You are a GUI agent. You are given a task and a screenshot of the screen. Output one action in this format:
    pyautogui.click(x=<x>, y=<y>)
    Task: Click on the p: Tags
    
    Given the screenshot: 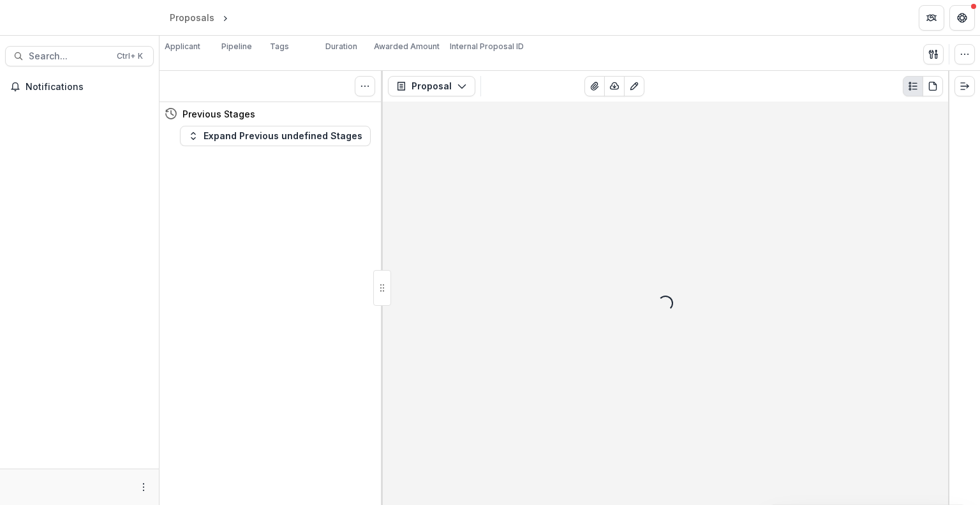 What is the action you would take?
    pyautogui.click(x=279, y=47)
    